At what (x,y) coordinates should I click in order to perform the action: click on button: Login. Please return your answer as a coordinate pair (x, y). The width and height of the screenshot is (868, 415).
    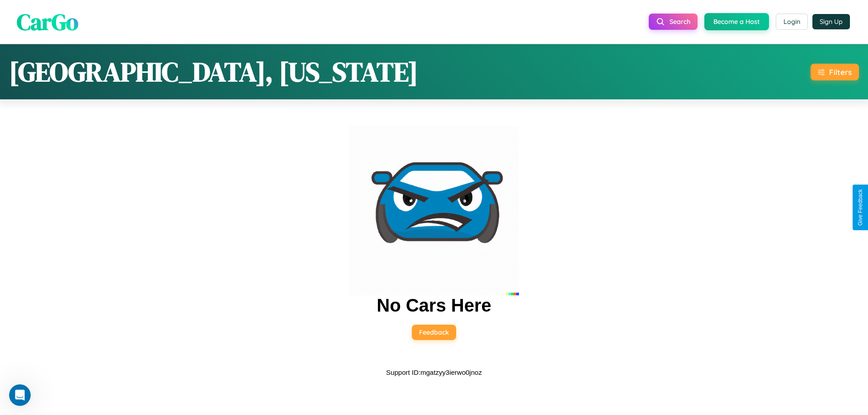
    Looking at the image, I should click on (792, 21).